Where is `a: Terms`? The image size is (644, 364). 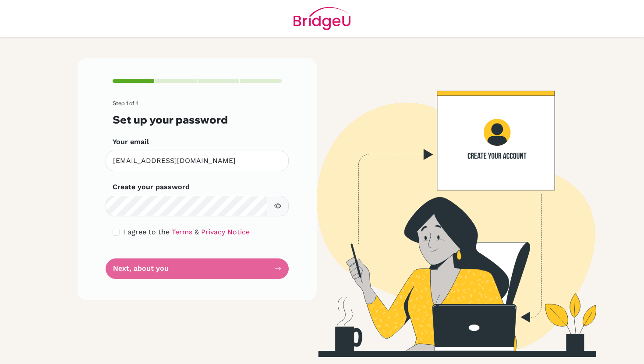
a: Terms is located at coordinates (182, 232).